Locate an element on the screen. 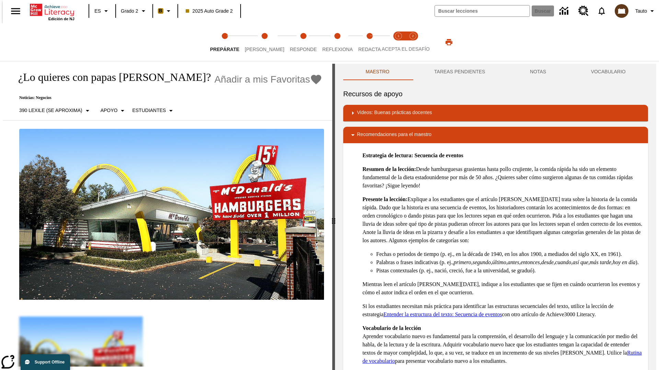 The height and width of the screenshot is (370, 659). button: Lenguaje: ES, Selecciona un idioma is located at coordinates (102, 11).